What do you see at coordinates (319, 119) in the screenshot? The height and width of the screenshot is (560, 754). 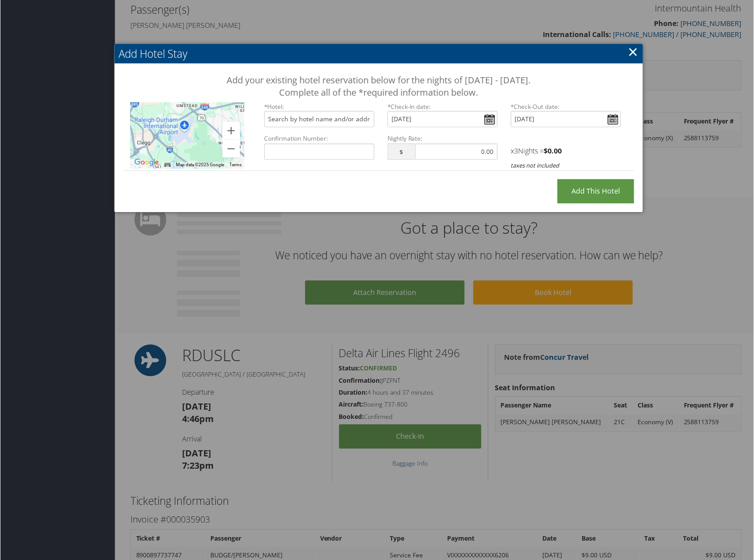 I see `input: Search by hotel name and/or address` at bounding box center [319, 119].